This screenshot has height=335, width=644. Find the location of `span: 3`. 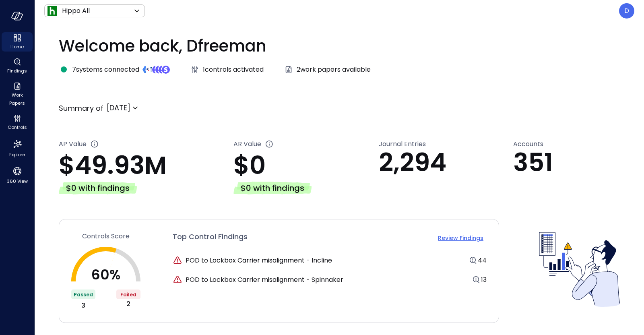

span: 3 is located at coordinates (83, 305).